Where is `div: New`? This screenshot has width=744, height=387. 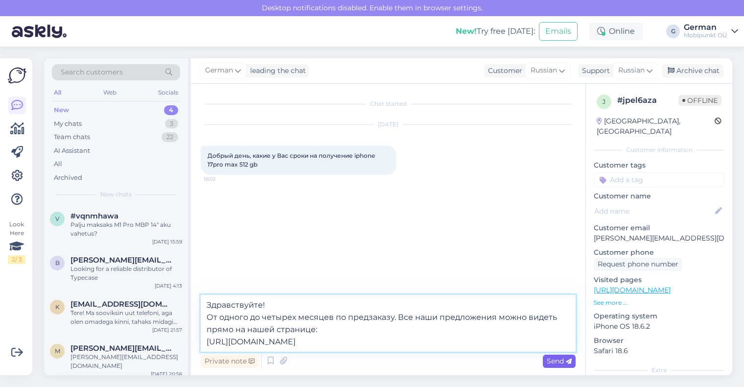 div: New is located at coordinates (61, 110).